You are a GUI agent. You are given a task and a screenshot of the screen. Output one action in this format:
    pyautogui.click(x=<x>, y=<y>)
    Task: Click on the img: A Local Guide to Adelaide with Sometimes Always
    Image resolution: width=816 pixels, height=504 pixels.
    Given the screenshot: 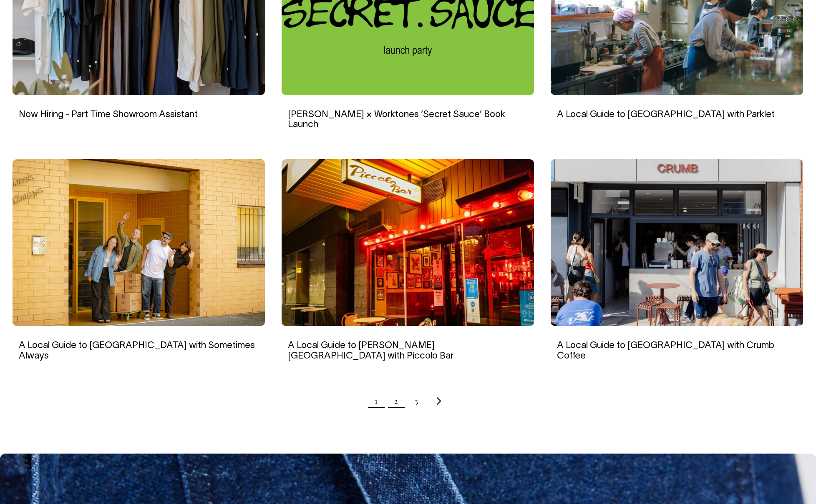 What is the action you would take?
    pyautogui.click(x=138, y=243)
    